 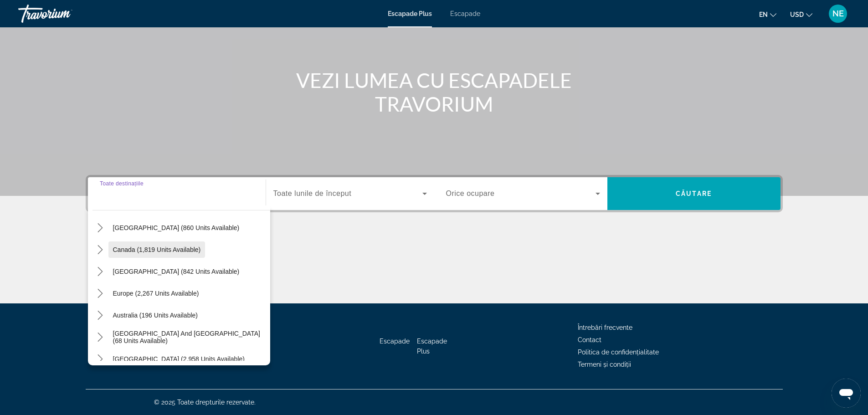 I want to click on a: Contact, so click(x=590, y=340).